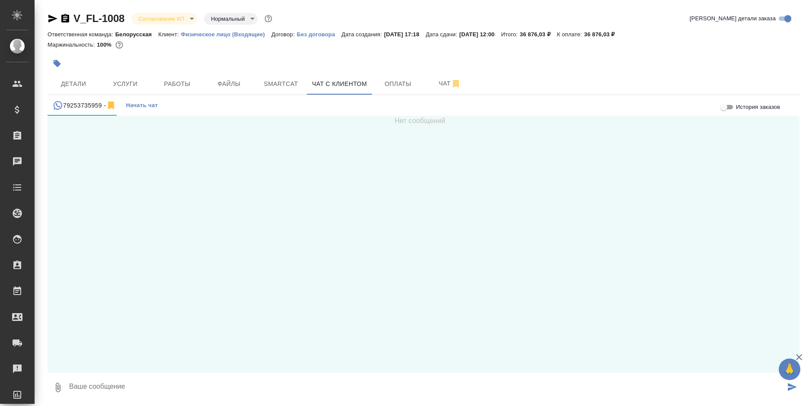 This screenshot has width=809, height=406. What do you see at coordinates (161, 19) in the screenshot?
I see `button: Согласование КП` at bounding box center [161, 19].